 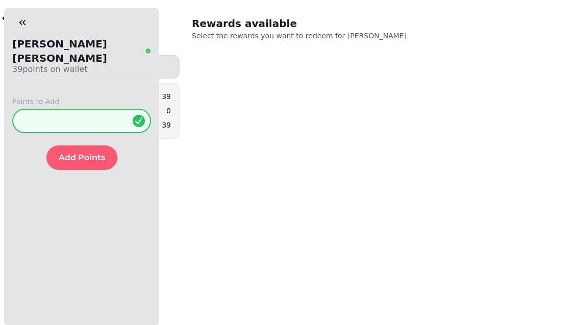 What do you see at coordinates (290, 23) in the screenshot?
I see `h2: Rewards available` at bounding box center [290, 23].